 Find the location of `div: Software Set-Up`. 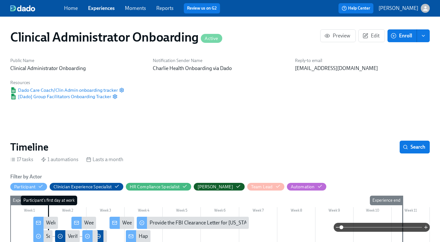

div: Software Set-Up is located at coordinates (64, 236).